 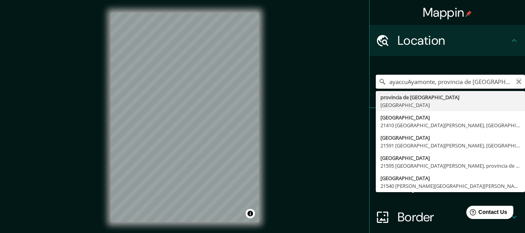 What do you see at coordinates (250, 213) in the screenshot?
I see `button: Toggle attribution` at bounding box center [250, 213].